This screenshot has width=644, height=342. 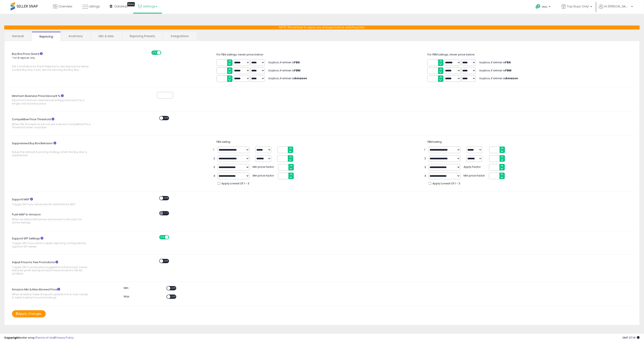 I want to click on a: Repricing, so click(x=46, y=36).